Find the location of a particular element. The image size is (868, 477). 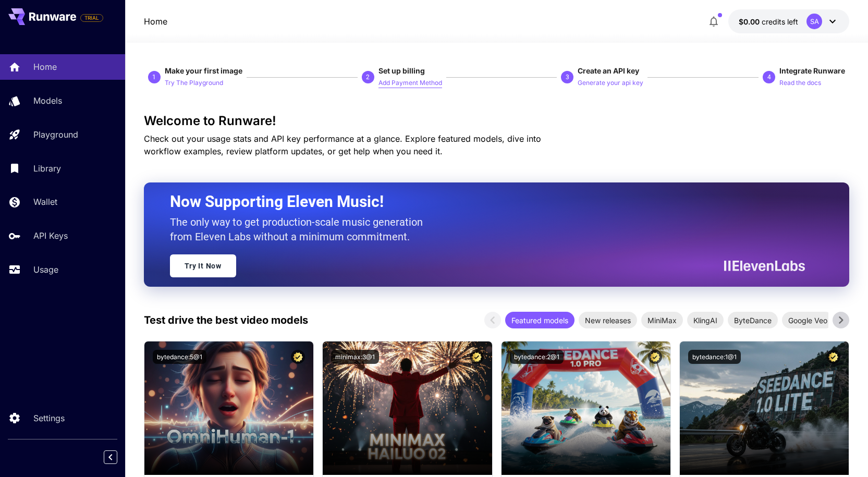

h2: Now Supporting Eleven Music! is located at coordinates (484, 201).